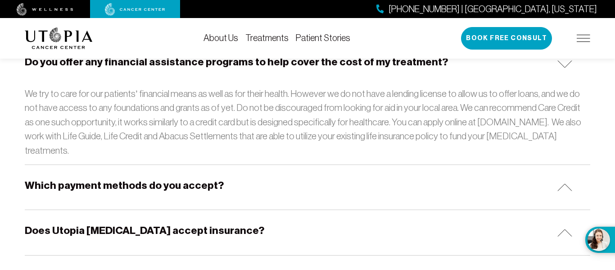  Describe the element at coordinates (267, 38) in the screenshot. I see `a: Treatments` at that location.